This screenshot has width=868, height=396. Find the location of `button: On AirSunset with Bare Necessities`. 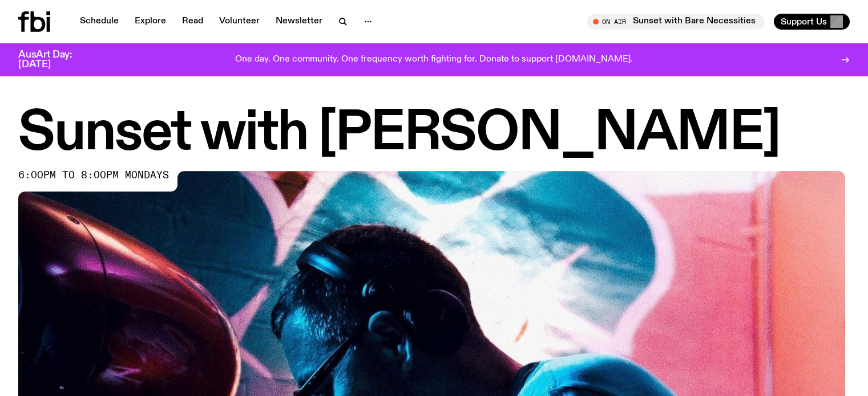

button: On AirSunset with Bare Necessities is located at coordinates (676, 22).